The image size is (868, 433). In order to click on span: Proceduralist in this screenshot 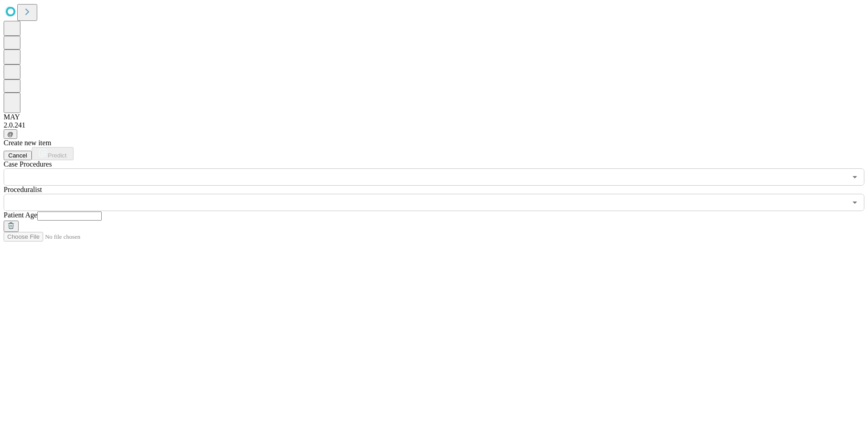, I will do `click(23, 189)`.